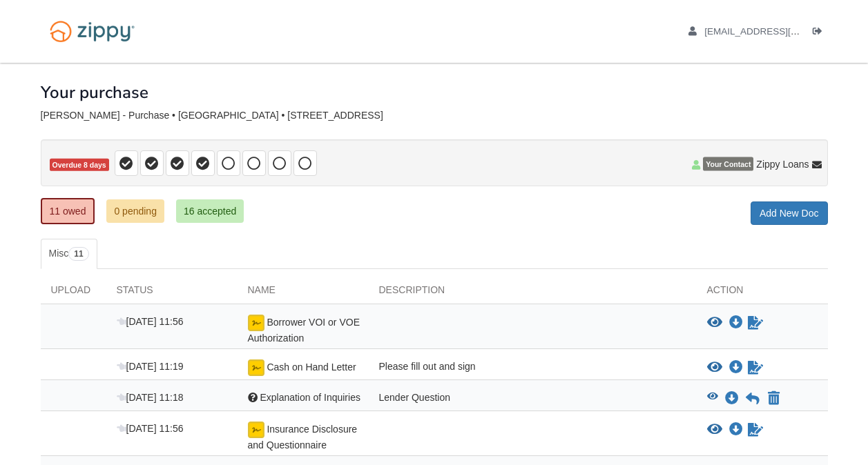  What do you see at coordinates (78, 254) in the screenshot?
I see `span: 11` at bounding box center [78, 254].